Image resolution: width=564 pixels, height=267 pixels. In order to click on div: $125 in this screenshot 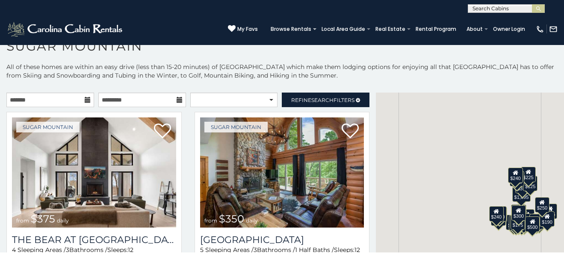, I will do `click(531, 183)`.